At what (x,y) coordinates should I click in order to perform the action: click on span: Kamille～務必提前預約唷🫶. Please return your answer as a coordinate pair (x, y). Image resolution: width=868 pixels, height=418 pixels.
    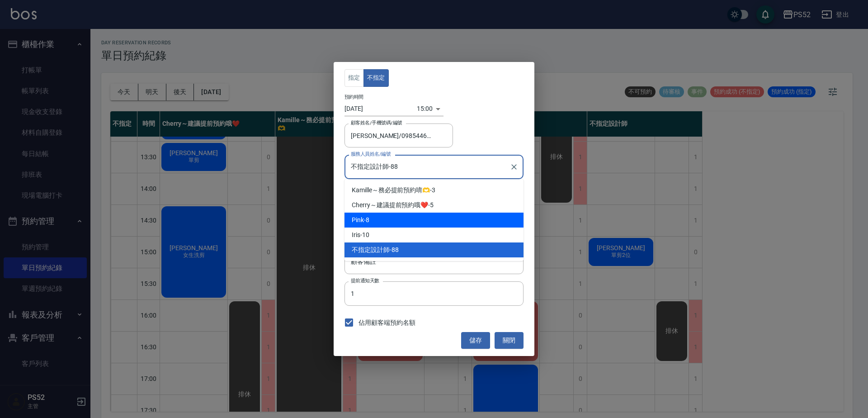
    Looking at the image, I should click on (391, 190).